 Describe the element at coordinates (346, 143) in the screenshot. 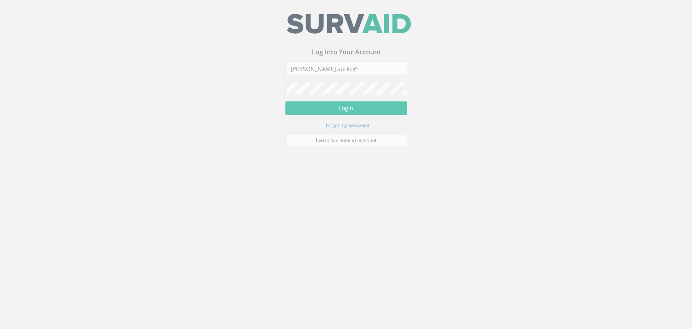

I see `a: I want to create an account` at that location.